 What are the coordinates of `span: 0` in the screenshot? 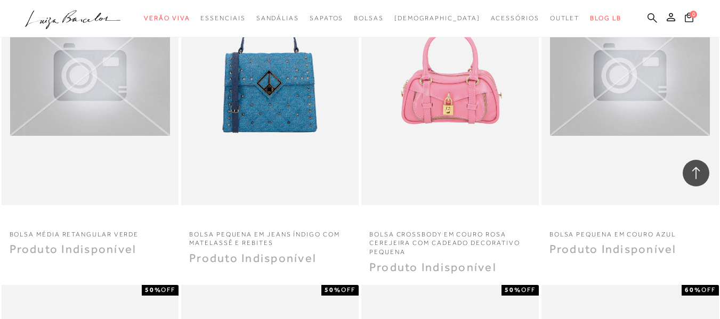 It's located at (694, 14).